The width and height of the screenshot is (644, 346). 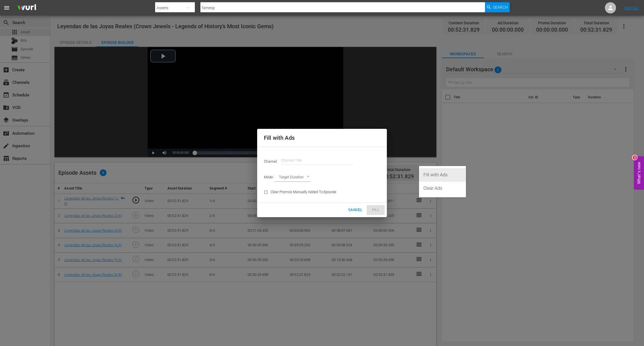 What do you see at coordinates (300, 192) in the screenshot?
I see `div: Clear Promos Manually Added To Episode` at bounding box center [300, 192].